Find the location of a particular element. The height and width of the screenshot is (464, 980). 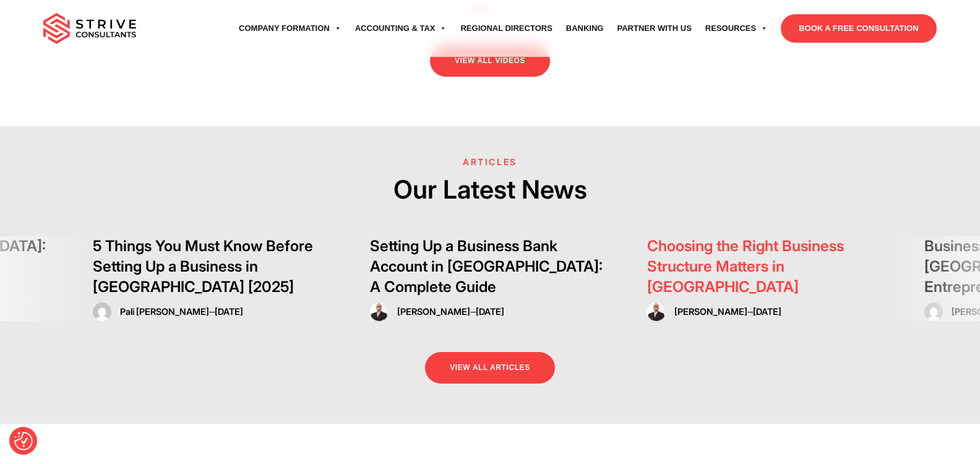

a: Accounting & Tax is located at coordinates (401, 28).